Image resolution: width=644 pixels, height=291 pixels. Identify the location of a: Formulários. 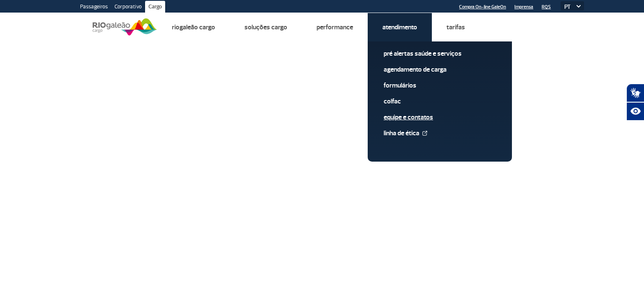
(440, 86).